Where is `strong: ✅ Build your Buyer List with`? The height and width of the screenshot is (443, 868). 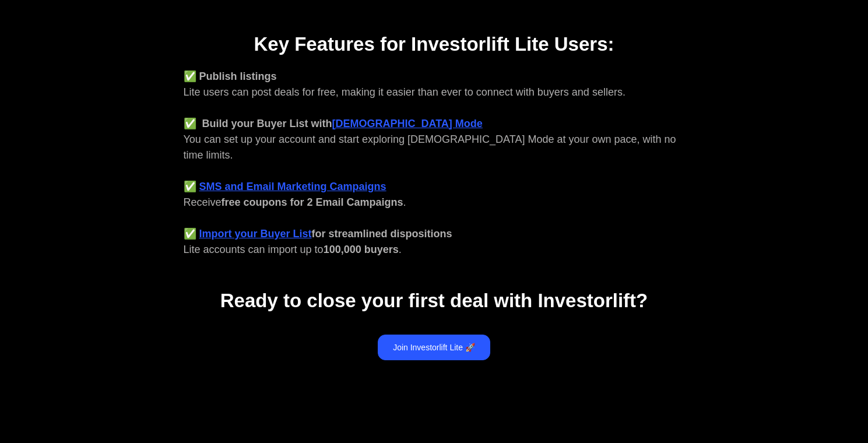
strong: ✅ Build your Buyer List with is located at coordinates (257, 123).